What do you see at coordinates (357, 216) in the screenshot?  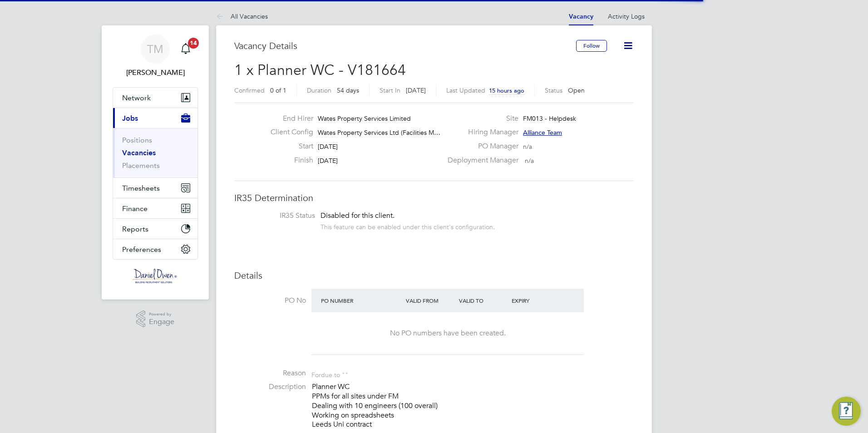 I see `span: Disabled for this client.` at bounding box center [357, 216].